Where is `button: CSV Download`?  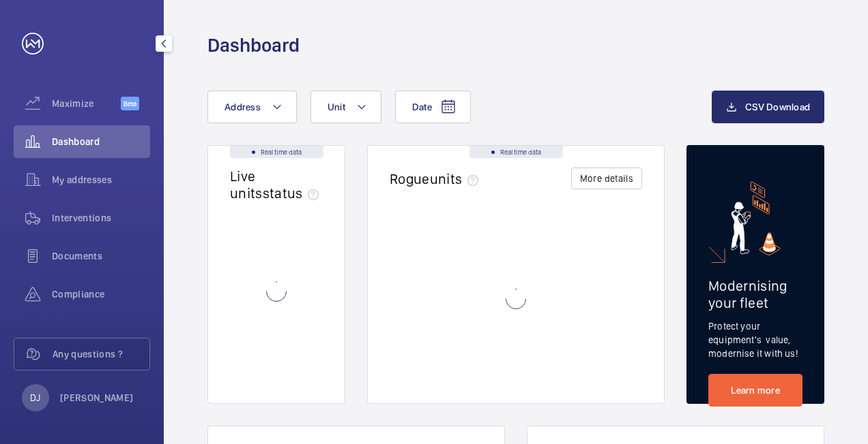
button: CSV Download is located at coordinates (767, 107).